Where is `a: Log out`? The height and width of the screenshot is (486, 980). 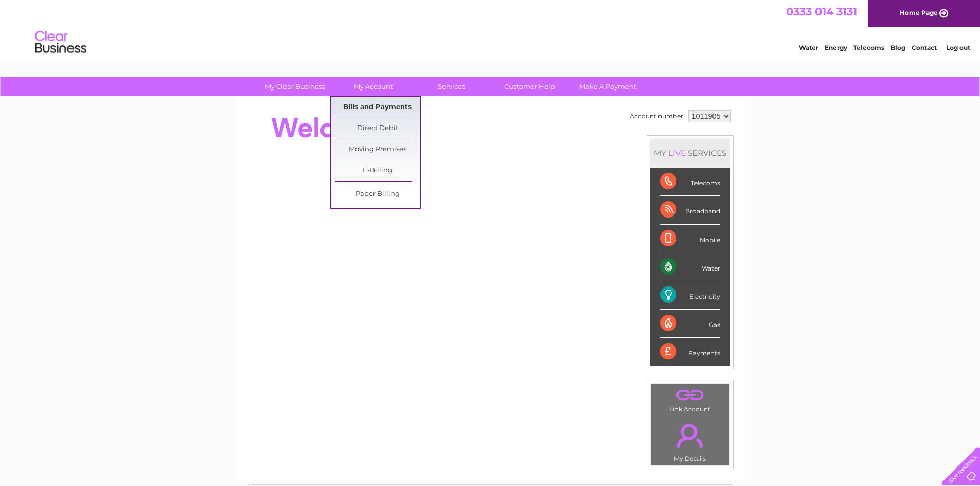
a: Log out is located at coordinates (957, 47).